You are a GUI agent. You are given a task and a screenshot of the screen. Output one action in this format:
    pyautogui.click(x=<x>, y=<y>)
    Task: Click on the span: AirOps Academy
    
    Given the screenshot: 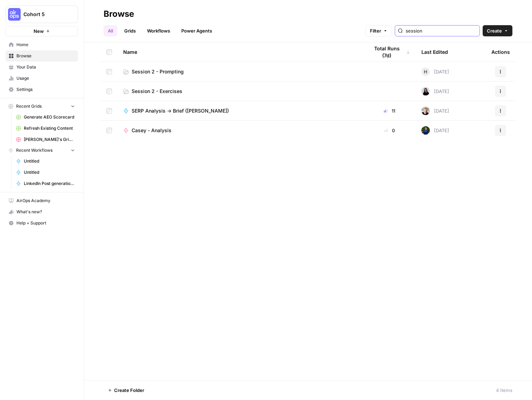 What is the action you would take?
    pyautogui.click(x=46, y=201)
    